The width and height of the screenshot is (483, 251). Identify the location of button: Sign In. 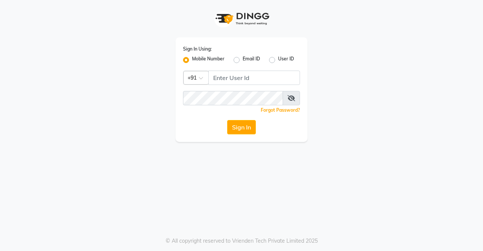
(241, 127).